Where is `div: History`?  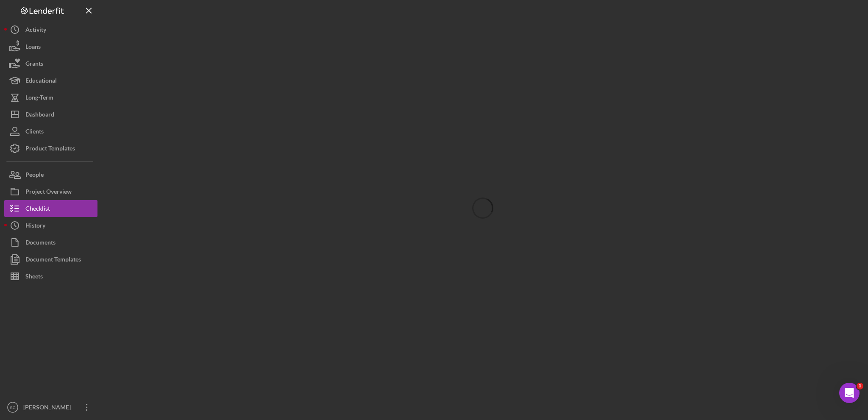
div: History is located at coordinates (35, 227).